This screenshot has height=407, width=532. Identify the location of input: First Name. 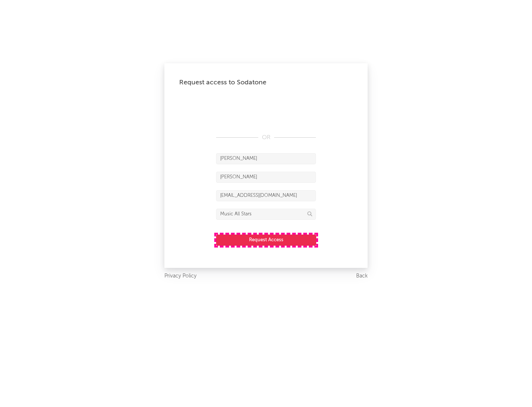
(266, 159).